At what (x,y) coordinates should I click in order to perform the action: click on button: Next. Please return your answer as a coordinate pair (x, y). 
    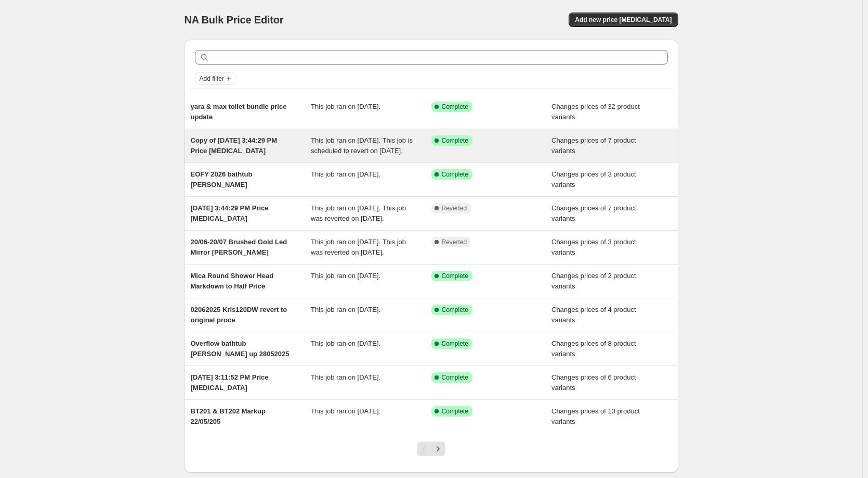
    Looking at the image, I should click on (438, 448).